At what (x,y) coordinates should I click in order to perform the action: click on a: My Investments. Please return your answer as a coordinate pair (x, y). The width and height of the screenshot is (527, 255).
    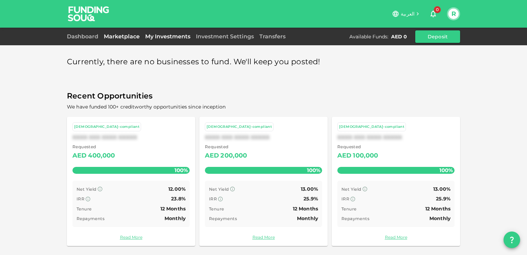
    Looking at the image, I should click on (168, 36).